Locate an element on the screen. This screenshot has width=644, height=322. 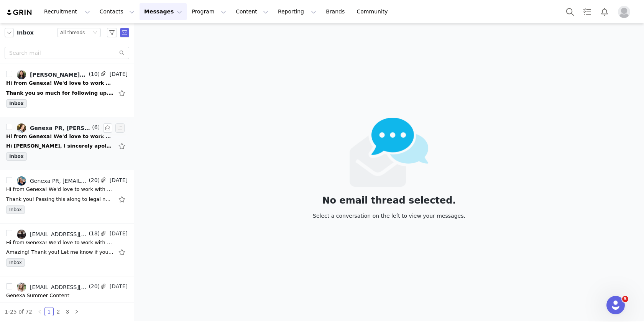
button: Contacts is located at coordinates (117, 11).